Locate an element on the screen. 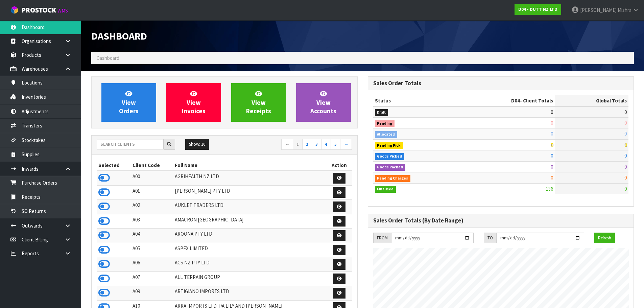 This screenshot has width=644, height=308. span: Pending Pick is located at coordinates (389, 145).